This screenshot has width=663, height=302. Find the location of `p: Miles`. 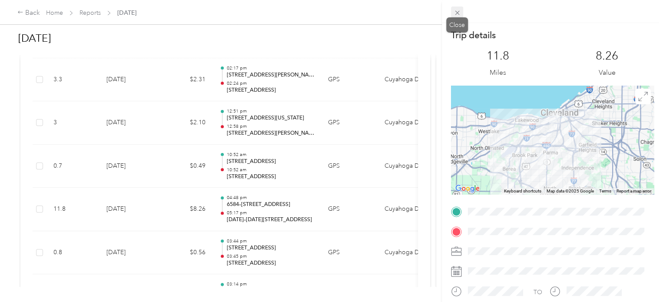

p: Miles is located at coordinates (498, 73).